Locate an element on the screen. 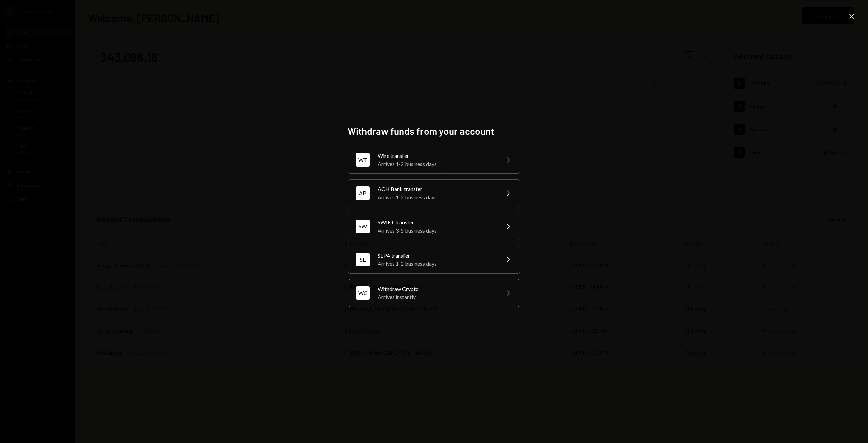 The image size is (868, 443). button: WCWithdraw CryptoArrives instantly is located at coordinates (434, 293).